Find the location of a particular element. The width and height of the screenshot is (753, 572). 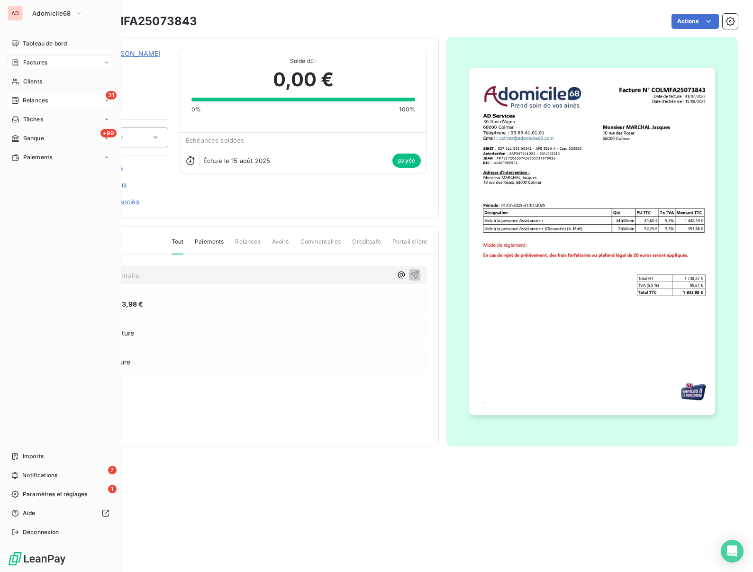

span: Déconnexion is located at coordinates (41, 532).